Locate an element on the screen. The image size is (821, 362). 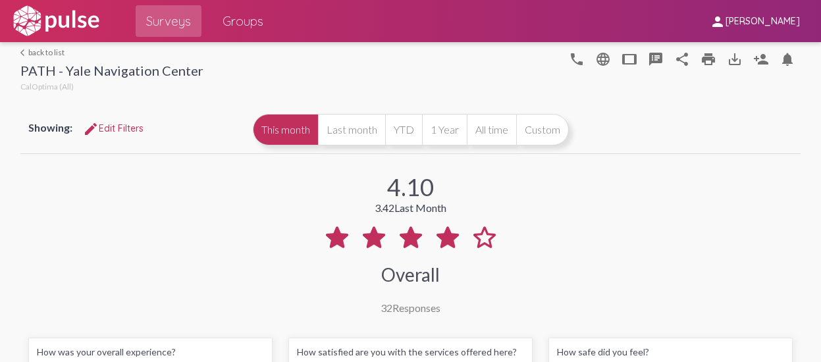
mat-icon: person is located at coordinates (718, 22).